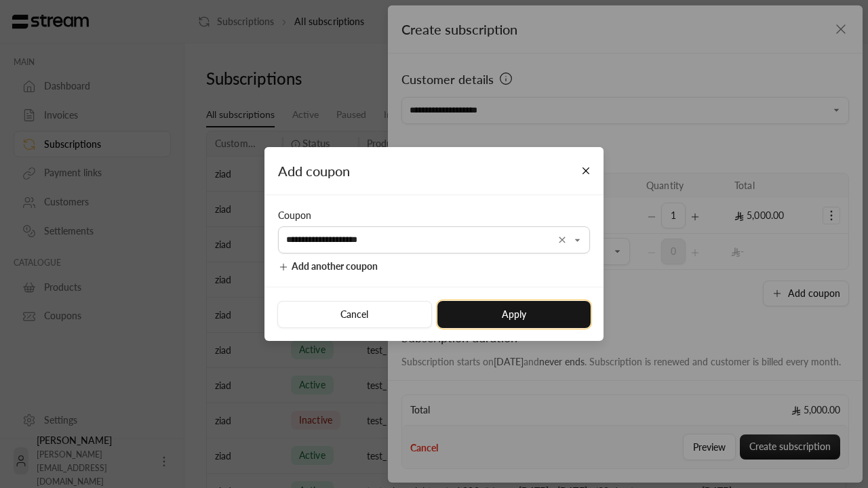 The height and width of the screenshot is (488, 868). I want to click on button: Apply, so click(515, 315).